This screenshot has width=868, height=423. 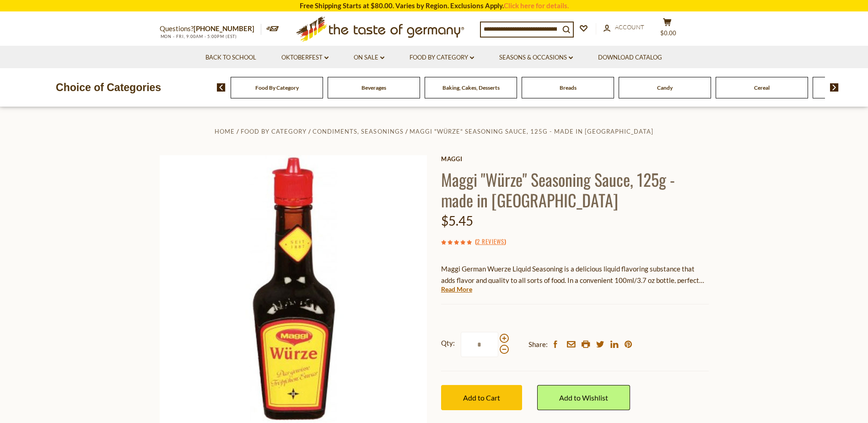 What do you see at coordinates (369, 58) in the screenshot?
I see `a: On Sale` at bounding box center [369, 58].